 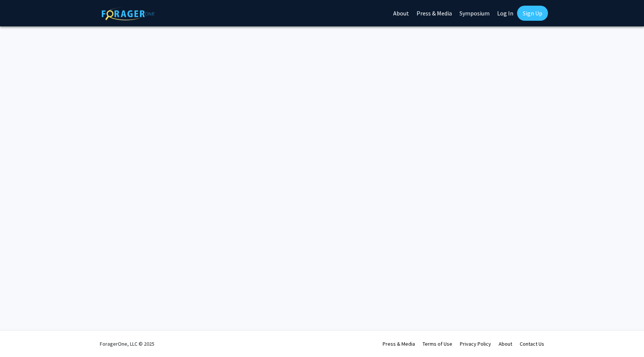 I want to click on a: About, so click(x=506, y=344).